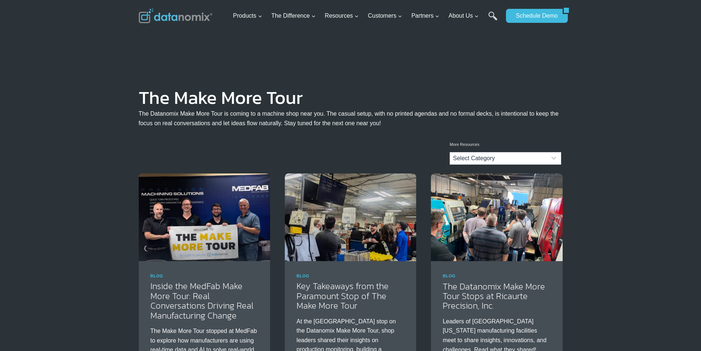  What do you see at coordinates (496, 217) in the screenshot?
I see `a: Leaders in SoCal manufacturing meet to share insights` at bounding box center [496, 217].